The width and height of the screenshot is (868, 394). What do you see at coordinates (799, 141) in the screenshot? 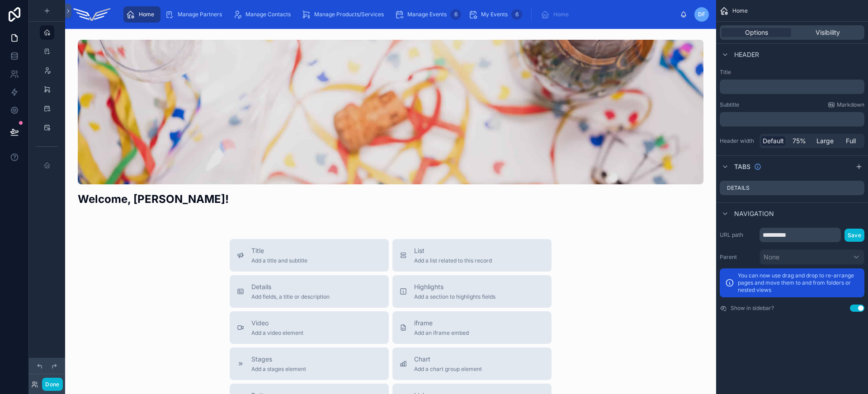
I see `span: 75%` at bounding box center [799, 141].